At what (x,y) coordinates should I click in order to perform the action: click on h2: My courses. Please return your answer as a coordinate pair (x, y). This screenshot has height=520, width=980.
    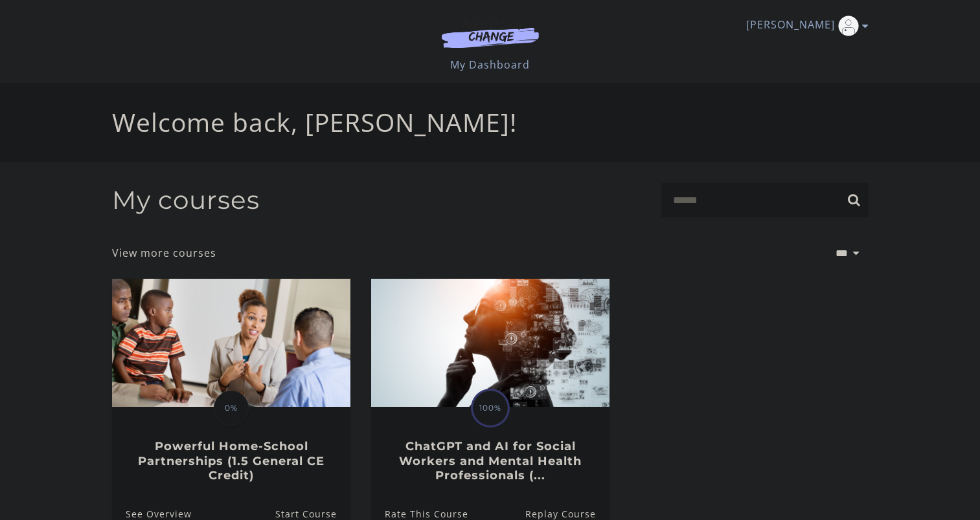
    Looking at the image, I should click on (185, 200).